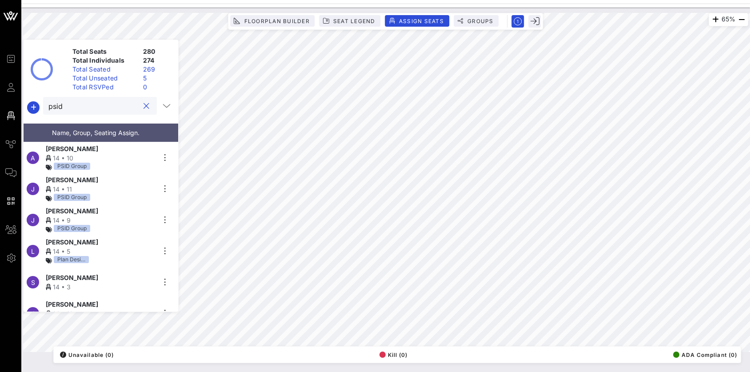 The image size is (750, 372). Describe the element at coordinates (33, 251) in the screenshot. I see `span: L` at that location.